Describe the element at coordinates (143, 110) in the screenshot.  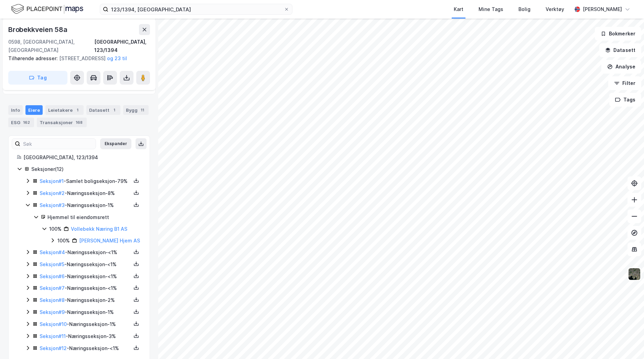
I see `div: 11` at that location.